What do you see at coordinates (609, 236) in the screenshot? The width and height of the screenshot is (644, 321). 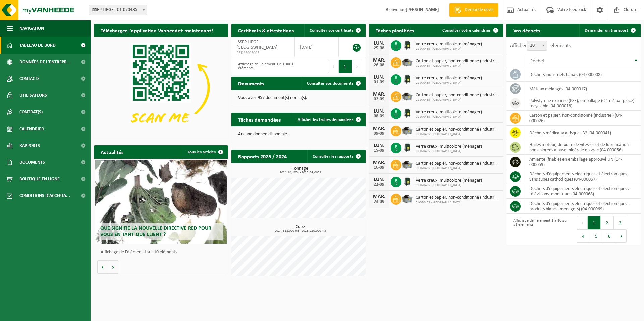 I see `button: 6` at bounding box center [609, 236].